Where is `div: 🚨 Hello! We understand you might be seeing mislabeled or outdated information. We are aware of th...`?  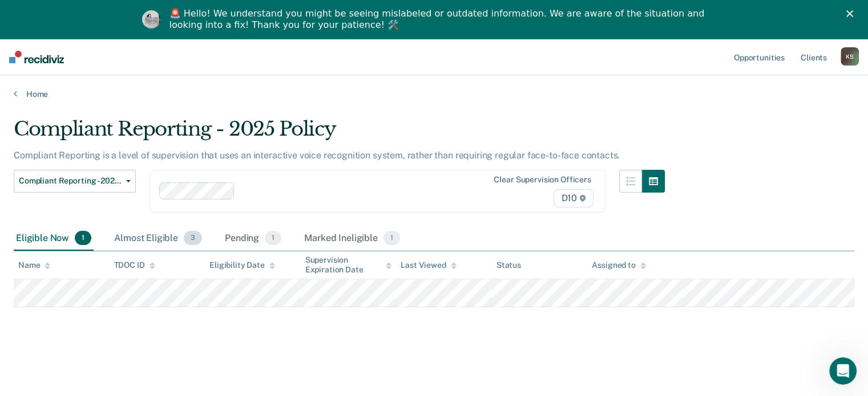 div: 🚨 Hello! We understand you might be seeing mislabeled or outdated information. We are aware of th... is located at coordinates (439, 20).